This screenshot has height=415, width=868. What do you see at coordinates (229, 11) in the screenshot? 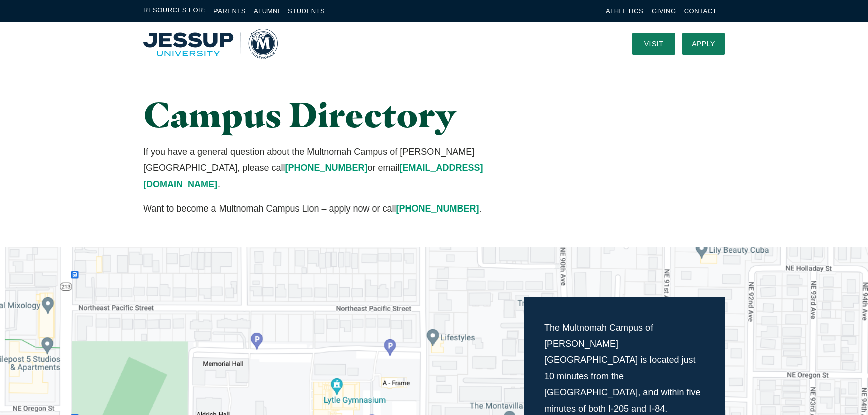
I see `a: Parents` at bounding box center [229, 11].